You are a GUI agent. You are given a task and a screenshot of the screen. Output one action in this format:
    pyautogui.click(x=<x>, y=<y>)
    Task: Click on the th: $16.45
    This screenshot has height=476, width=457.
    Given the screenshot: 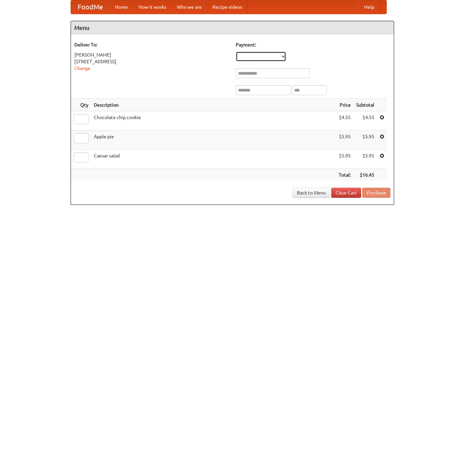 What is the action you would take?
    pyautogui.click(x=365, y=175)
    